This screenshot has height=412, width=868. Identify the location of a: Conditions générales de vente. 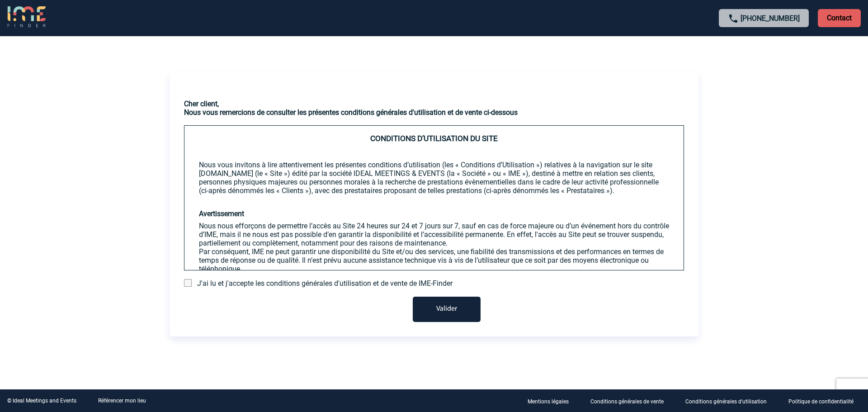
(631, 400).